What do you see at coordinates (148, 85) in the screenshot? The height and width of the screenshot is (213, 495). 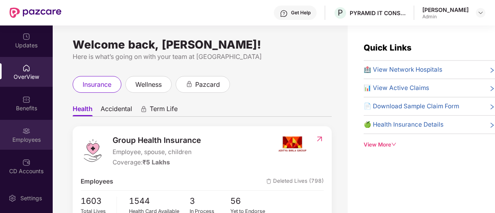 I see `span: wellness` at bounding box center [148, 85].